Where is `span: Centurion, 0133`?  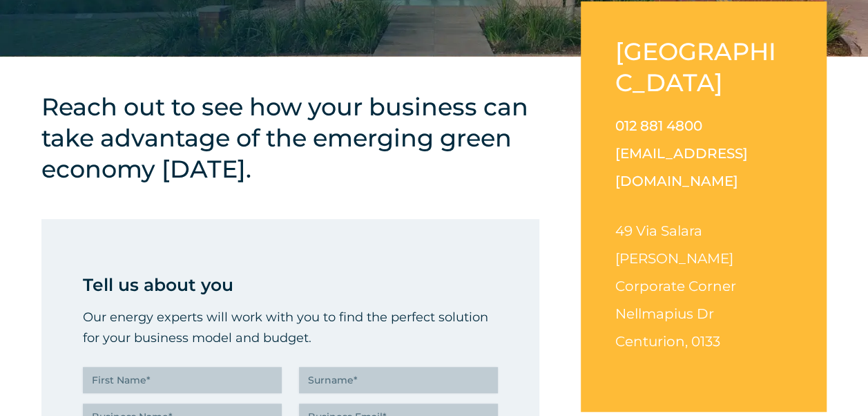
span: Centurion, 0133 is located at coordinates (668, 341).